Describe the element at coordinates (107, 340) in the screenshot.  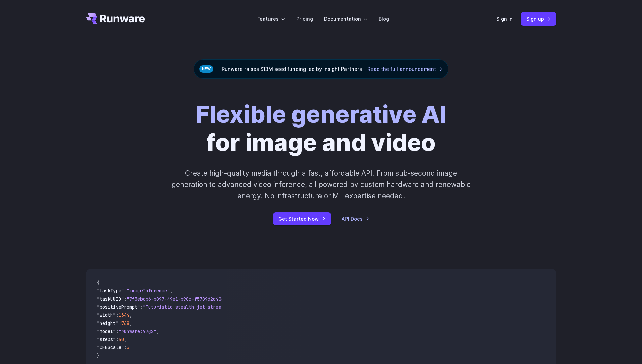
I see `span: "steps"` at that location.